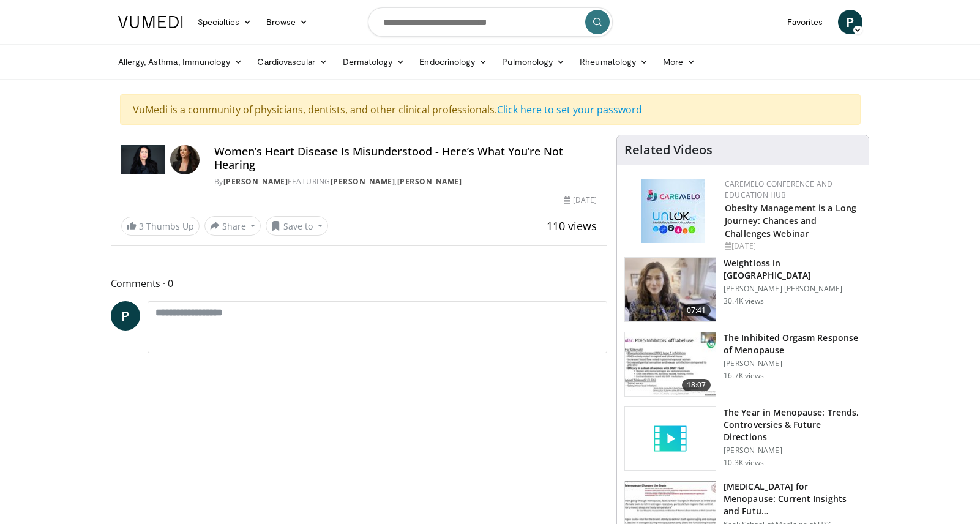  Describe the element at coordinates (670, 289) in the screenshot. I see `img: 9983fed1-7565-45be-8934-aef1103ce6e2.150x105_q85_crop-smart_upscale.jpg` at that location.